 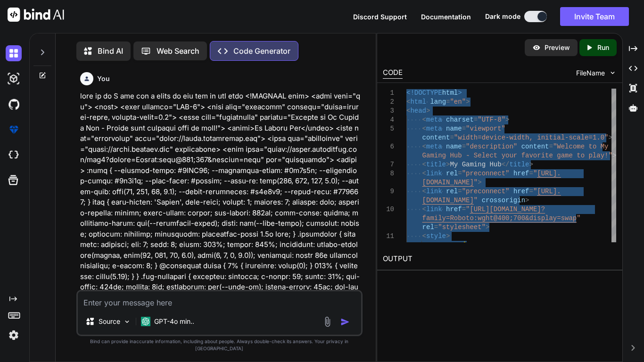 I want to click on span: "width=device-width, initial-scale=1.0", so click(x=531, y=138).